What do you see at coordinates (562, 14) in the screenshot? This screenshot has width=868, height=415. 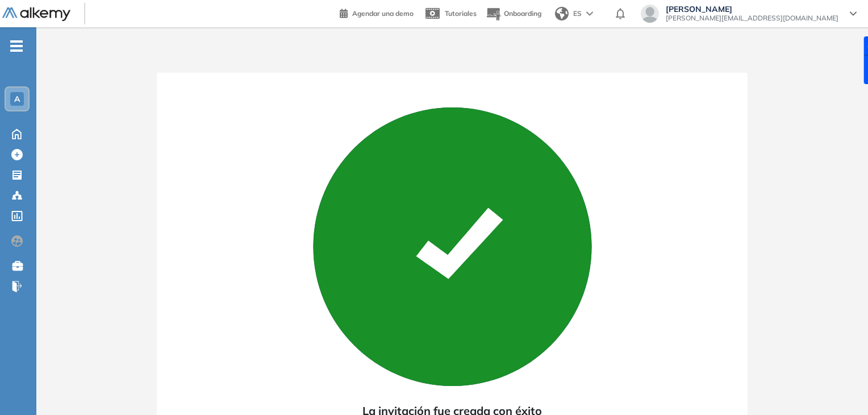 I see `img: world` at bounding box center [562, 14].